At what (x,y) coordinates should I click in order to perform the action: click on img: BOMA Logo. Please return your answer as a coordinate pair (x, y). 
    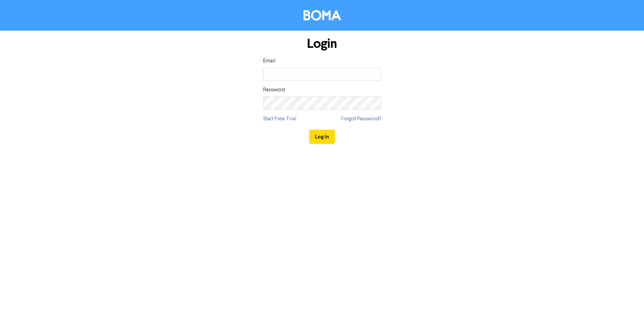
    Looking at the image, I should click on (322, 15).